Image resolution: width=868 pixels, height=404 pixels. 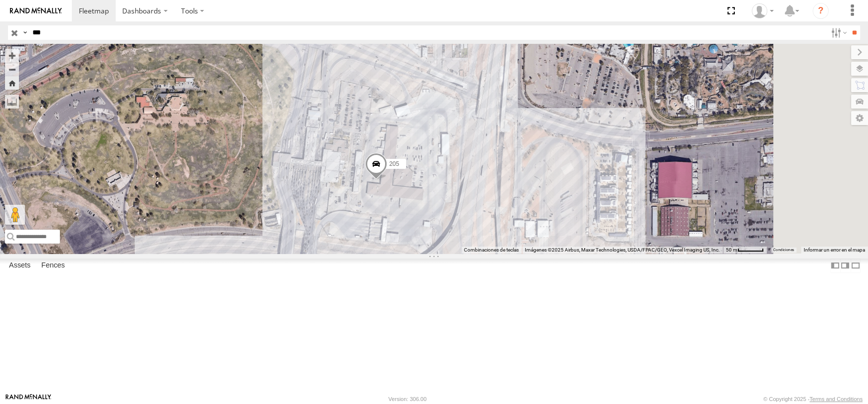 What do you see at coordinates (53, 266) in the screenshot?
I see `label: Fences` at bounding box center [53, 266].